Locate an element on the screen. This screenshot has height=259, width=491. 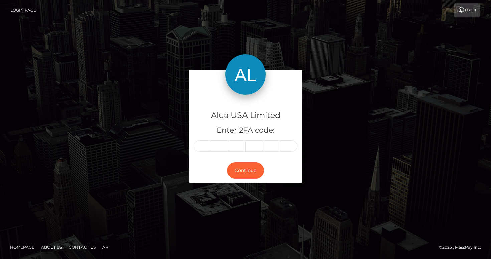
a: Login Page is located at coordinates (23, 10).